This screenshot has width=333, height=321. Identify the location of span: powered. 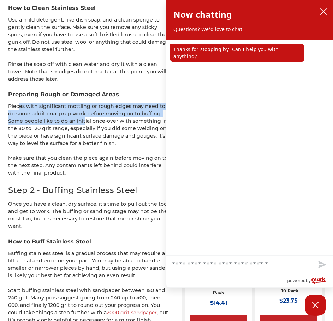
(296, 281).